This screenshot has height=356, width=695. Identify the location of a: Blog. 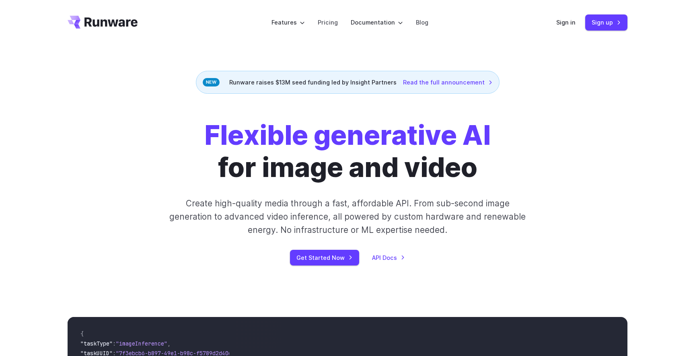
(422, 22).